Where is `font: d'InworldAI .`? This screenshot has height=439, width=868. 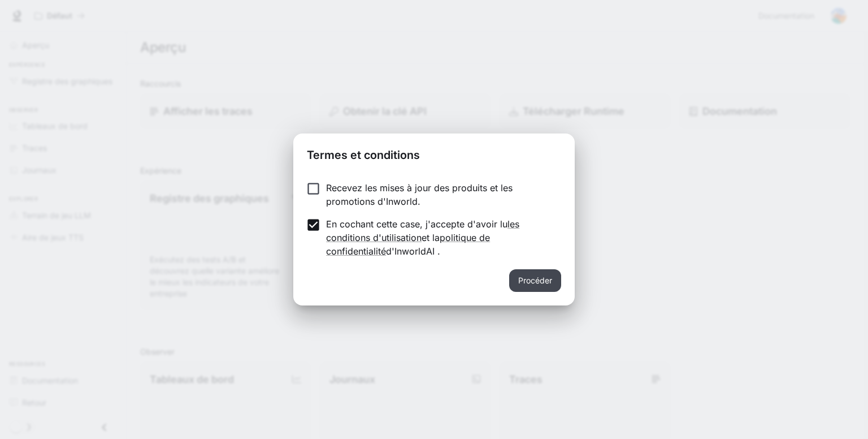
font: d'InworldAI . is located at coordinates (413, 251).